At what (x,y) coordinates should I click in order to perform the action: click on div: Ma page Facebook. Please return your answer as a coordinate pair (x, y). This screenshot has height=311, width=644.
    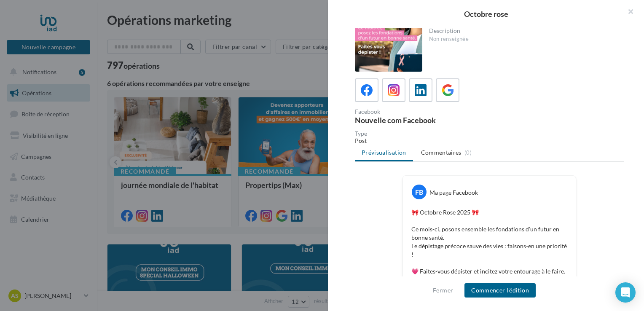
    Looking at the image, I should click on (453, 192).